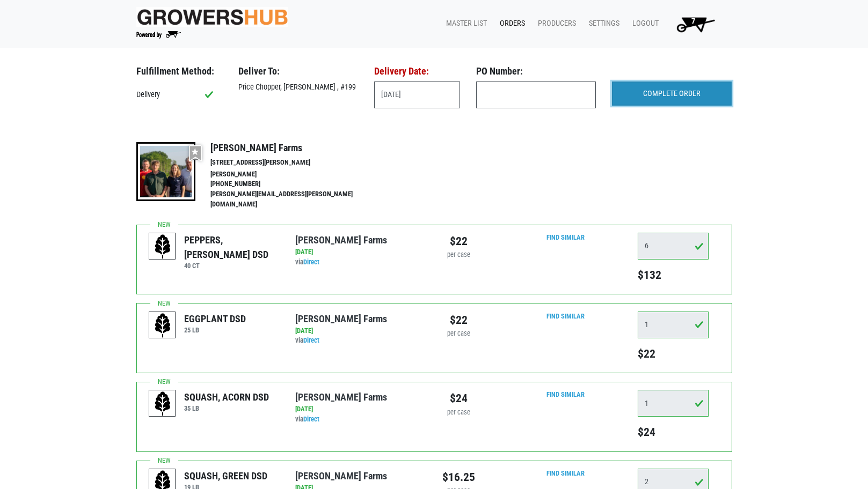 The width and height of the screenshot is (868, 489). I want to click on a: Logout, so click(643, 23).